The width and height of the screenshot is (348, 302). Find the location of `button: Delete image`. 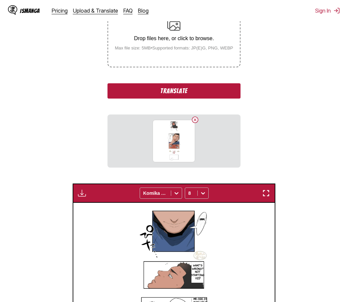

button: Delete image is located at coordinates (195, 120).